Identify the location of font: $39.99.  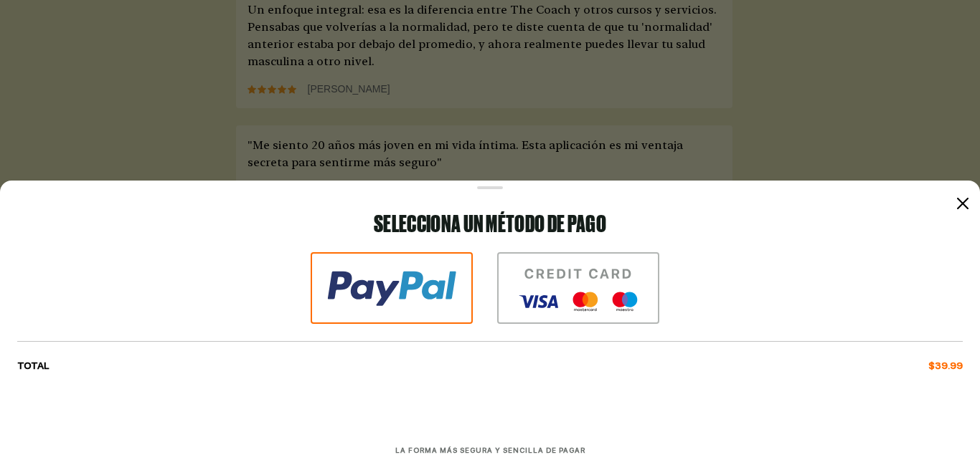
(945, 366).